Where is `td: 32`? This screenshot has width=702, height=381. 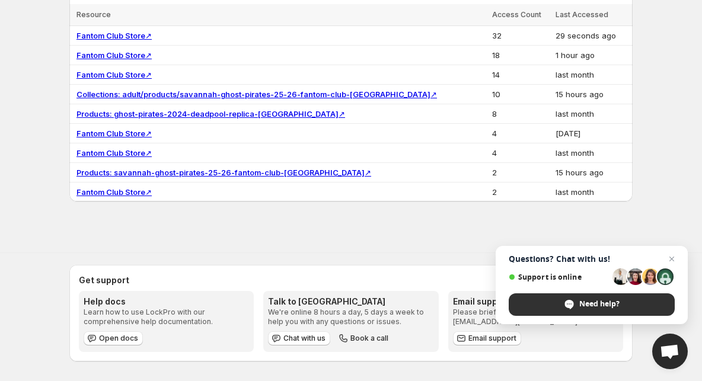 td: 32 is located at coordinates (520, 36).